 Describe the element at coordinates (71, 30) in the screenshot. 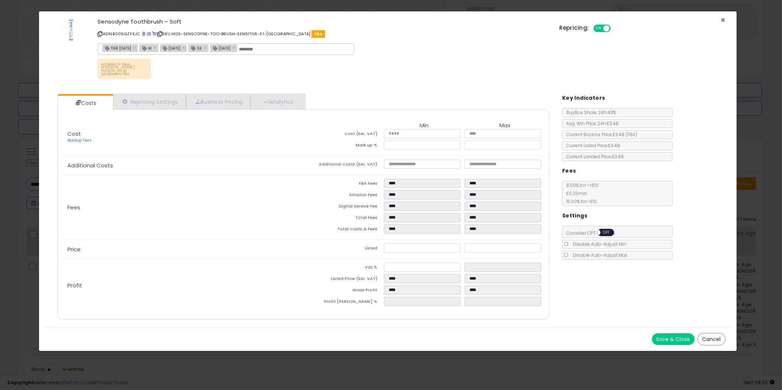

I see `img: 31hcZb8Rs6L._SL60_.jpg` at that location.